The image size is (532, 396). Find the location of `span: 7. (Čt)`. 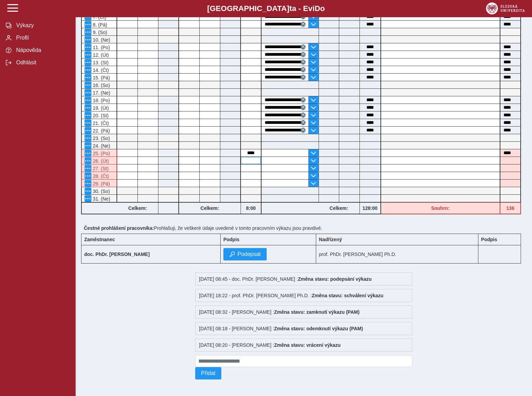

span: 7. (Čt) is located at coordinates (99, 17).